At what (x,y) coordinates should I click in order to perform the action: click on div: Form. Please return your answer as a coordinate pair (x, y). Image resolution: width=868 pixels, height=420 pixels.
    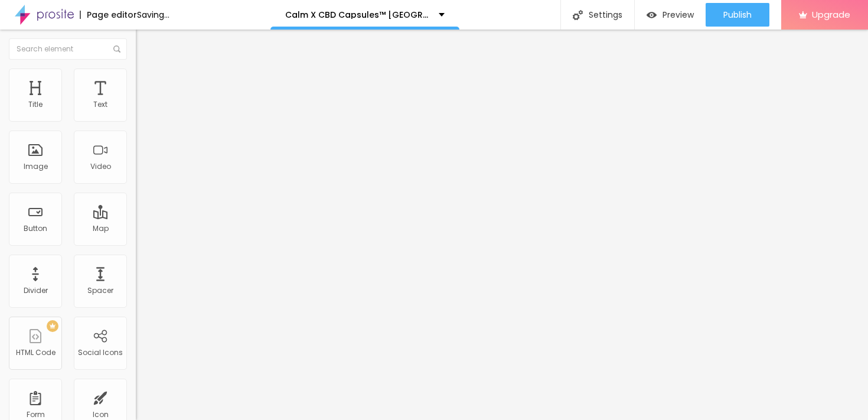
    Looking at the image, I should click on (35, 414).